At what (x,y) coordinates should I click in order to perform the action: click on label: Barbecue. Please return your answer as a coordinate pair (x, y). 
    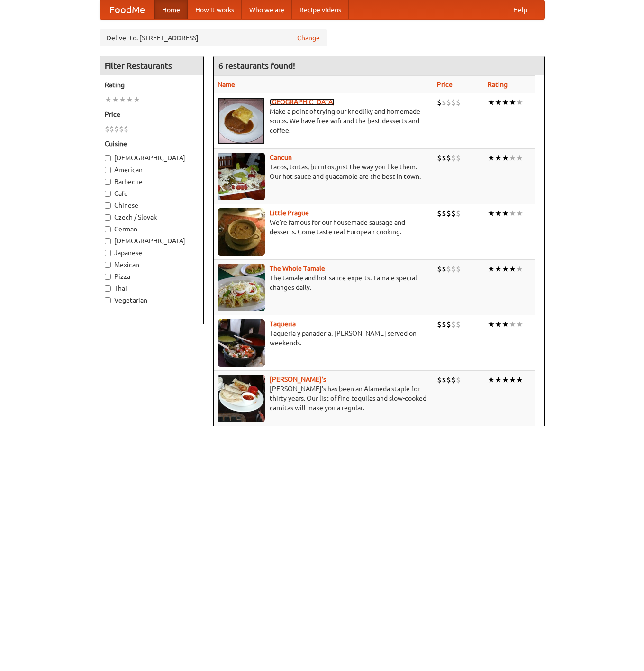
    Looking at the image, I should click on (152, 181).